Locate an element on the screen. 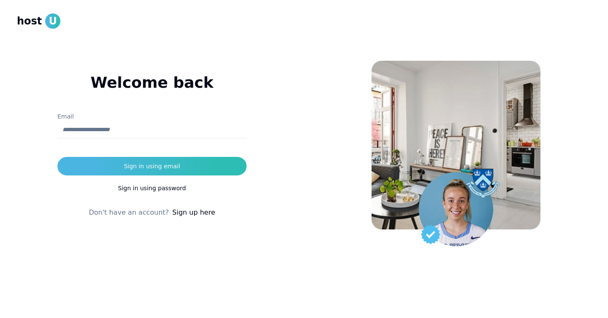  button: Sign in using password is located at coordinates (152, 188).